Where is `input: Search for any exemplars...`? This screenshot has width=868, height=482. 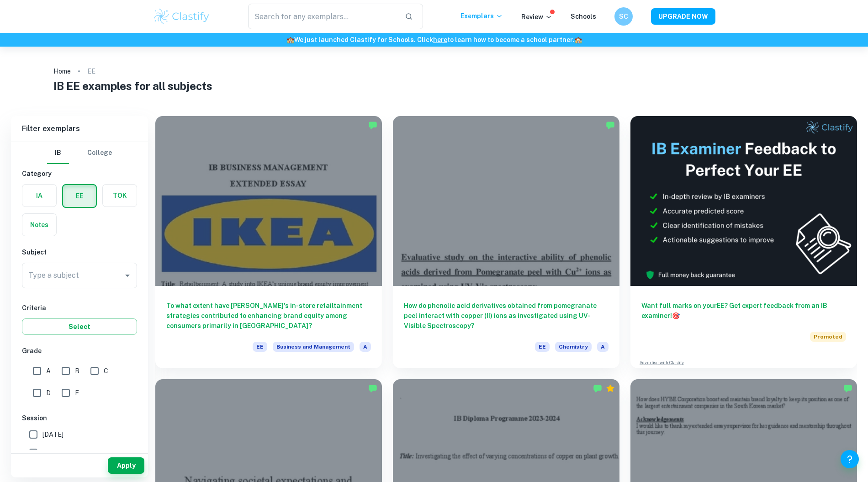
input: Search for any exemplars... is located at coordinates (323, 17).